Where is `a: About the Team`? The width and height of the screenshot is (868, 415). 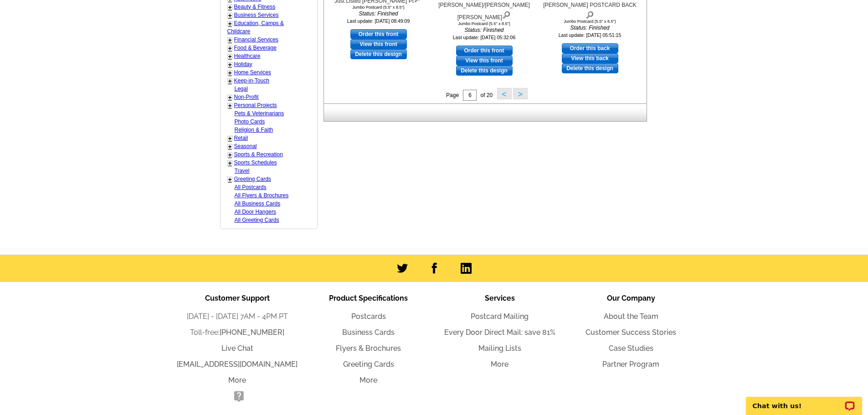 a: About the Team is located at coordinates (631, 316).